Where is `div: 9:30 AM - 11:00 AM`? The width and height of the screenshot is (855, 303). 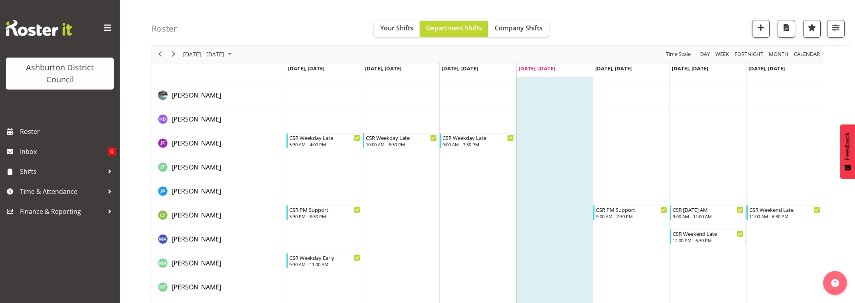 div: 9:30 AM - 11:00 AM is located at coordinates (325, 264).